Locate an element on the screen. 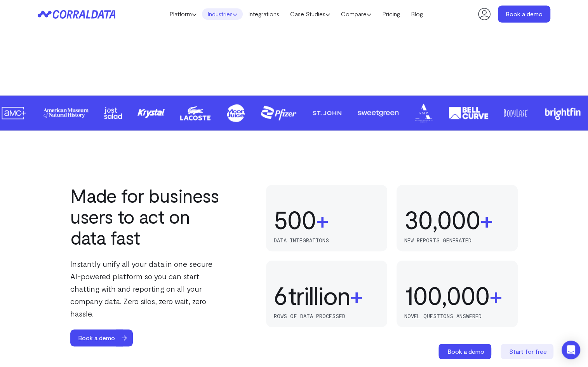  div: Open Intercom Messenger is located at coordinates (571, 350).